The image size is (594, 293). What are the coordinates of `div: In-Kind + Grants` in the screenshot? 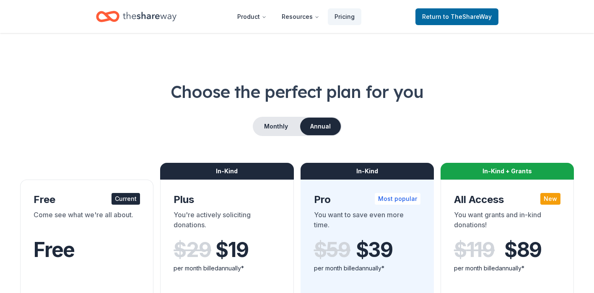 It's located at (507, 171).